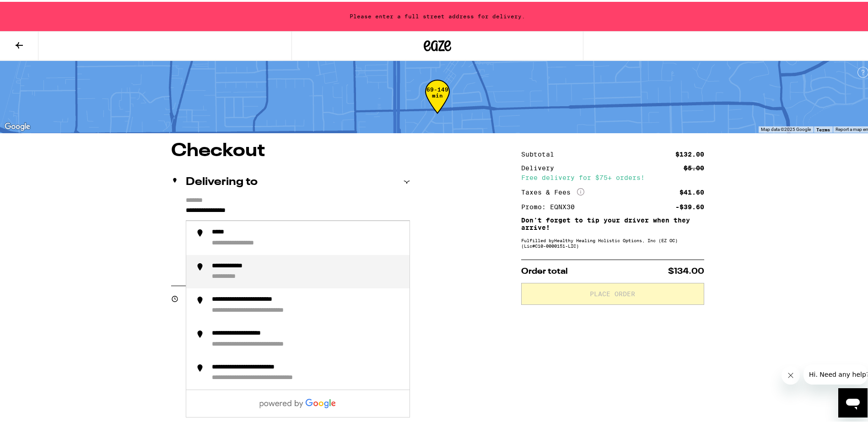 Image resolution: width=868 pixels, height=423 pixels. Describe the element at coordinates (36, 10) in the screenshot. I see `span: Hi. Need any help?` at that location.